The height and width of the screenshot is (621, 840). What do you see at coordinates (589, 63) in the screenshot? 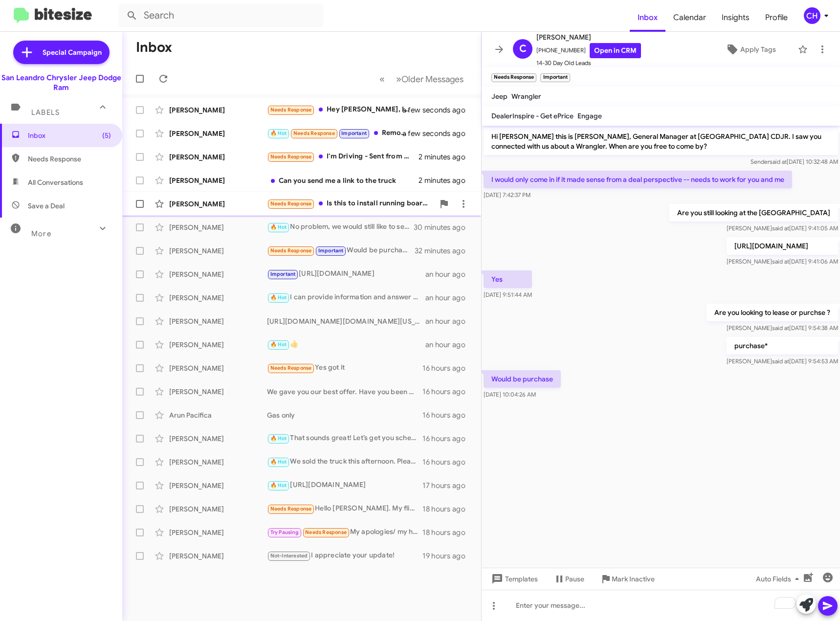
I see `span: 14-30 Day Old Leads` at bounding box center [589, 63].